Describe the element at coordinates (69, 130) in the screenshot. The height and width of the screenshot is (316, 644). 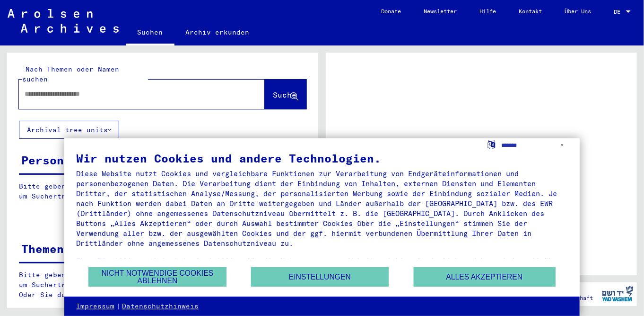
I see `button: Archival tree units` at that location.